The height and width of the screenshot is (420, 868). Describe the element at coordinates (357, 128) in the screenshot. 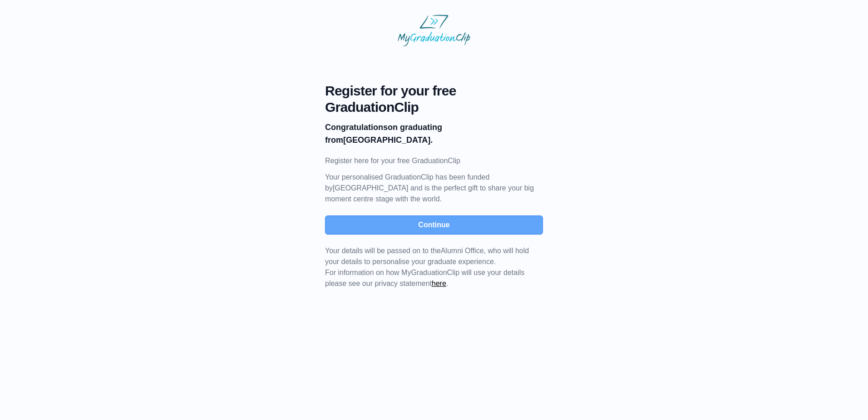

I see `b: Congratulations` at that location.